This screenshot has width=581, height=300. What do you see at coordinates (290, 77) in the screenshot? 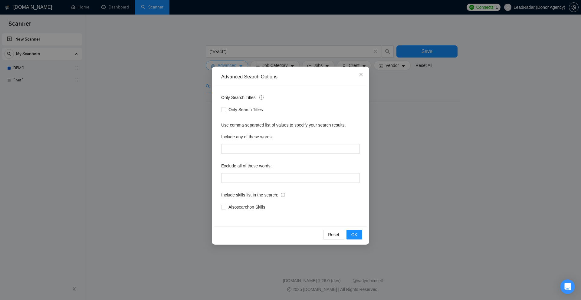
I see `div: Advanced Search Options` at bounding box center [290, 77].